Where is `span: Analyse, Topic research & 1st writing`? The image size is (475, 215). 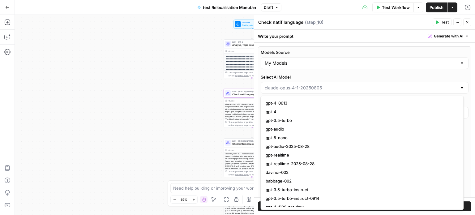
span: Analyse, Topic research & 1st writing is located at coordinates (251, 45).